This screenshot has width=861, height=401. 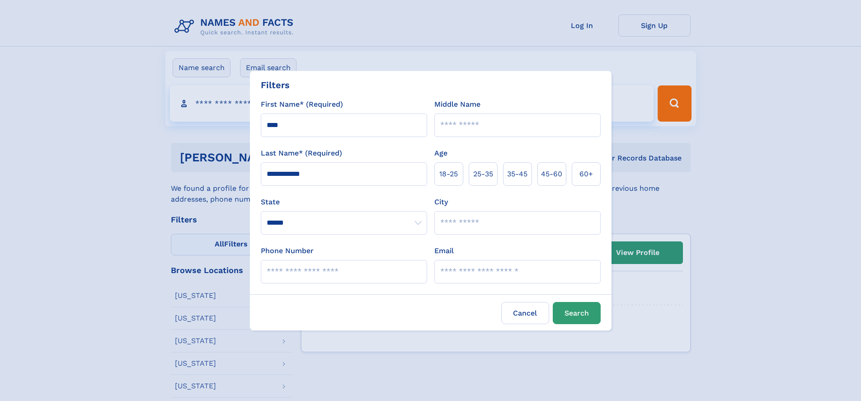 I want to click on label: State, so click(x=344, y=202).